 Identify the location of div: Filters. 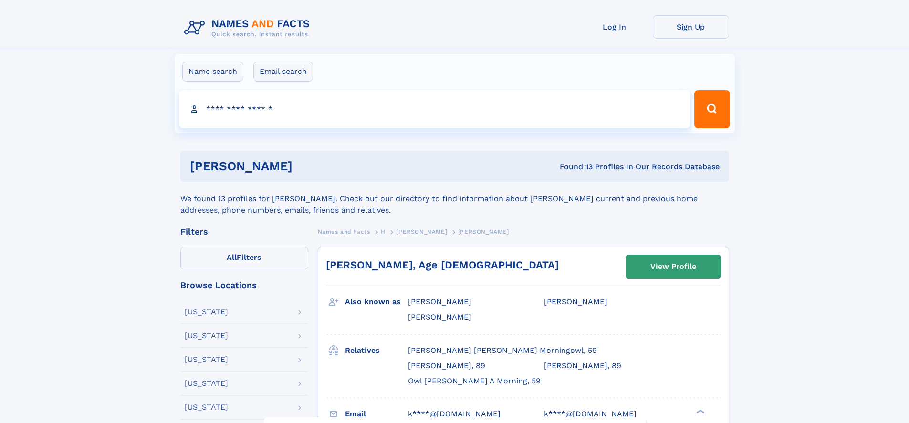
(244, 232).